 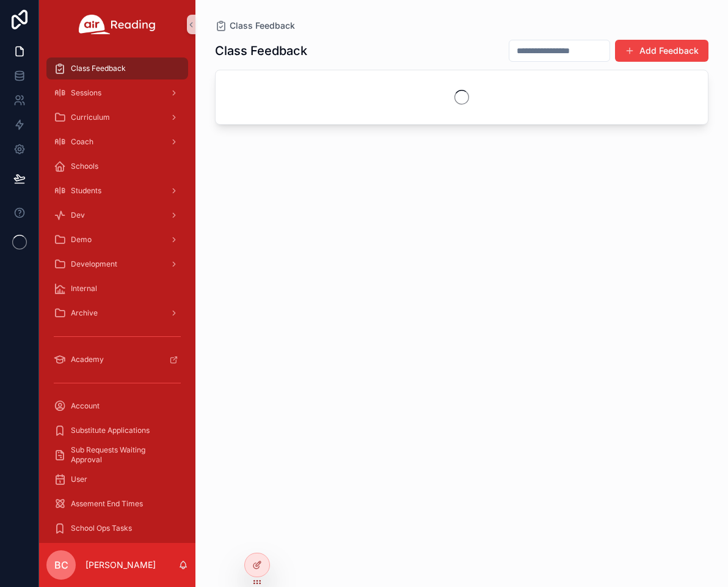 What do you see at coordinates (81, 239) in the screenshot?
I see `span: Demo` at bounding box center [81, 239].